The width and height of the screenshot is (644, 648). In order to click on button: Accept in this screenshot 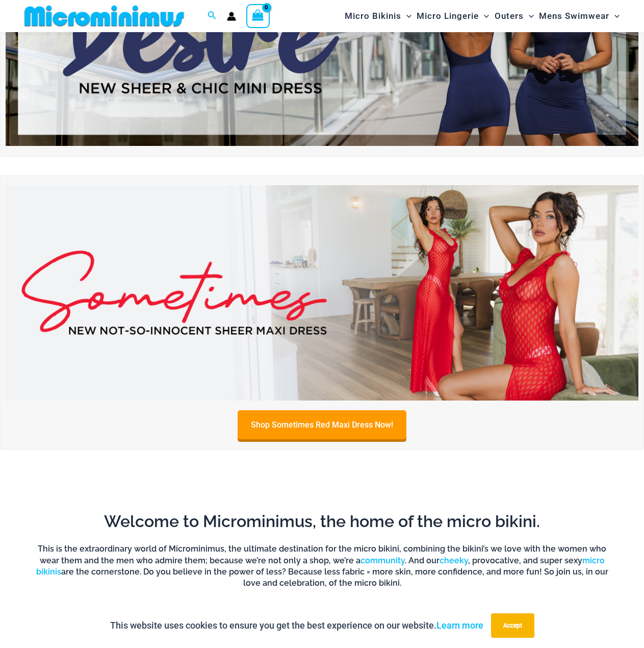, I will do `click(512, 625)`.